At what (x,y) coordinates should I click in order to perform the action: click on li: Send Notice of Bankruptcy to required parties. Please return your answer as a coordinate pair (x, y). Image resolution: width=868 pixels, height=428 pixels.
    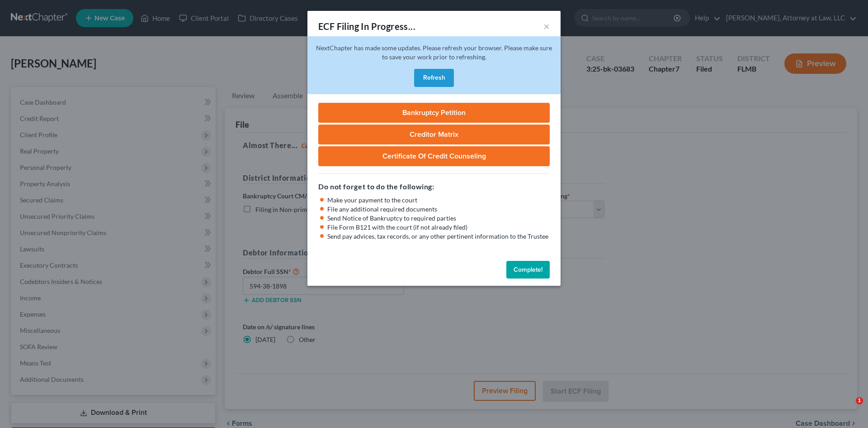
    Looking at the image, I should click on (439, 218).